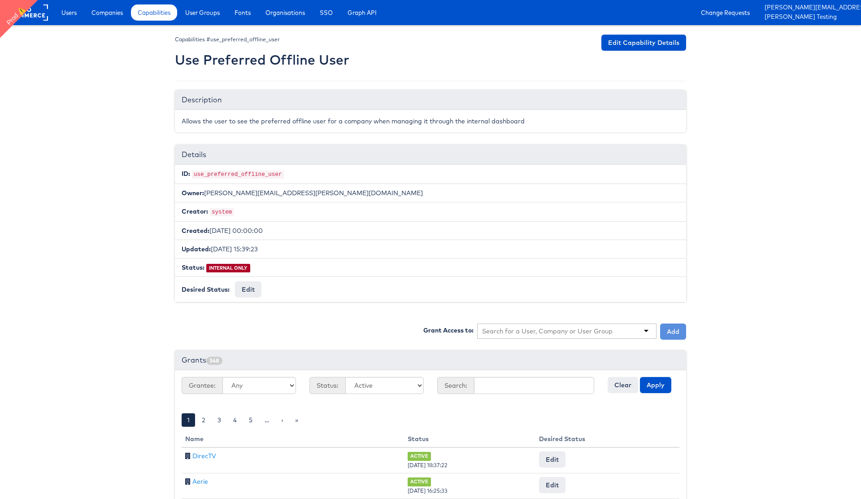 This screenshot has width=861, height=499. I want to click on th: Desired Status, so click(608, 439).